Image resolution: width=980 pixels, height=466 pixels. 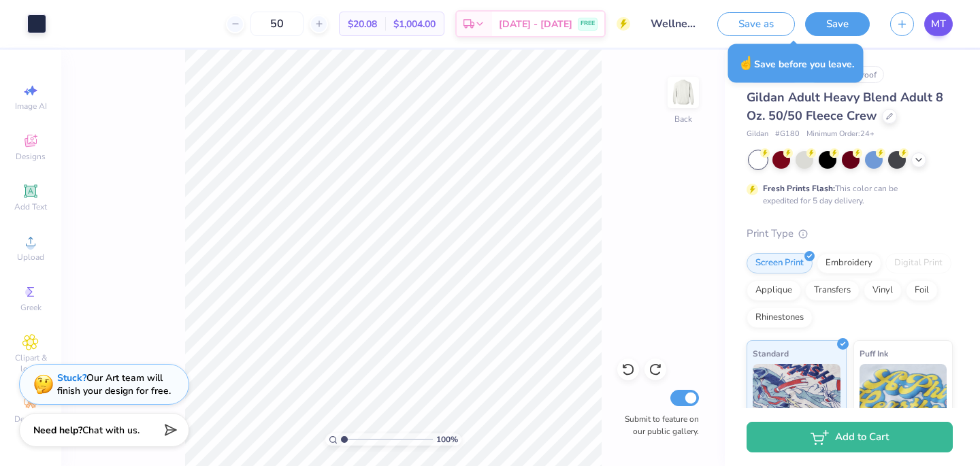 I want to click on span: Upload, so click(x=30, y=258).